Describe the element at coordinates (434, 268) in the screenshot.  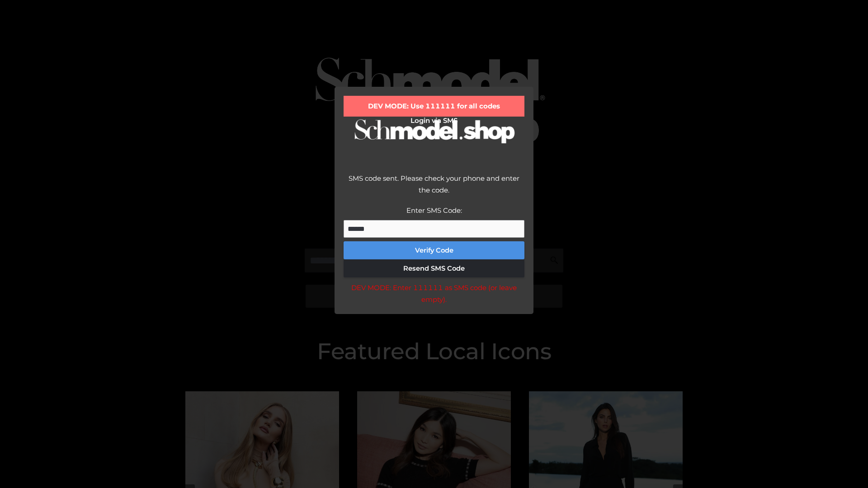
I see `button: Resend SMS Code` at that location.